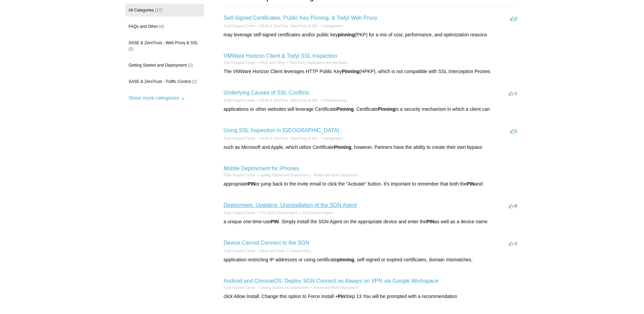 The width and height of the screenshot is (644, 314). Describe the element at coordinates (143, 27) in the screenshot. I see `span: FAQs and Other` at that location.